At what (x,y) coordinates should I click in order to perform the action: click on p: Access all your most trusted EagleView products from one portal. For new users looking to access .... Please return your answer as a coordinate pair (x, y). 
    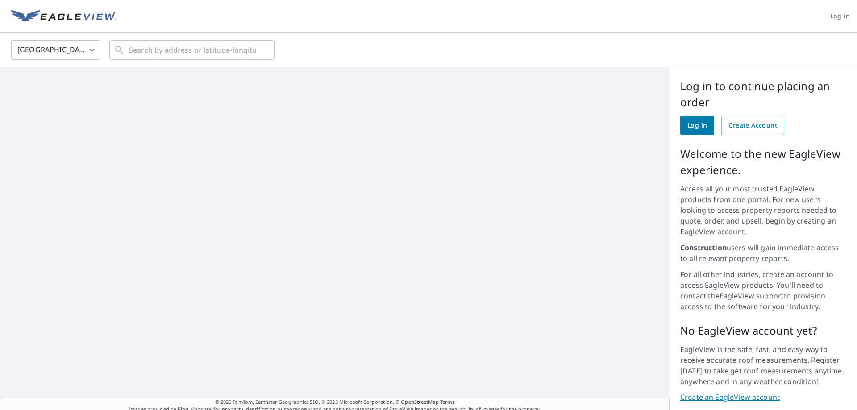
    Looking at the image, I should click on (763, 210).